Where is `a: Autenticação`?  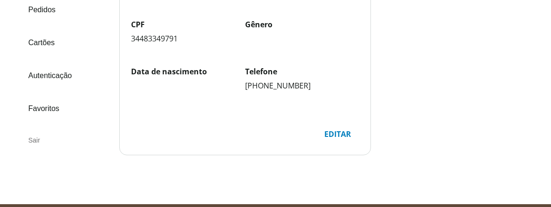 a: Autenticação is located at coordinates (65, 76).